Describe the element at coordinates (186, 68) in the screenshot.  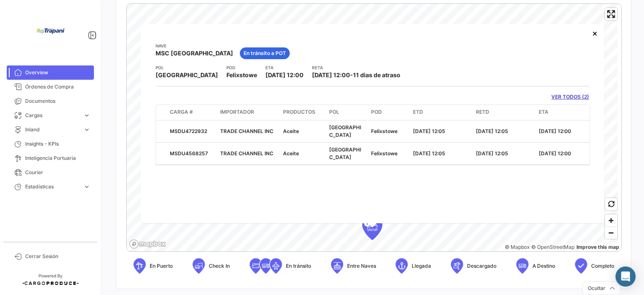
I see `app-card-info-title: POL` at that location.